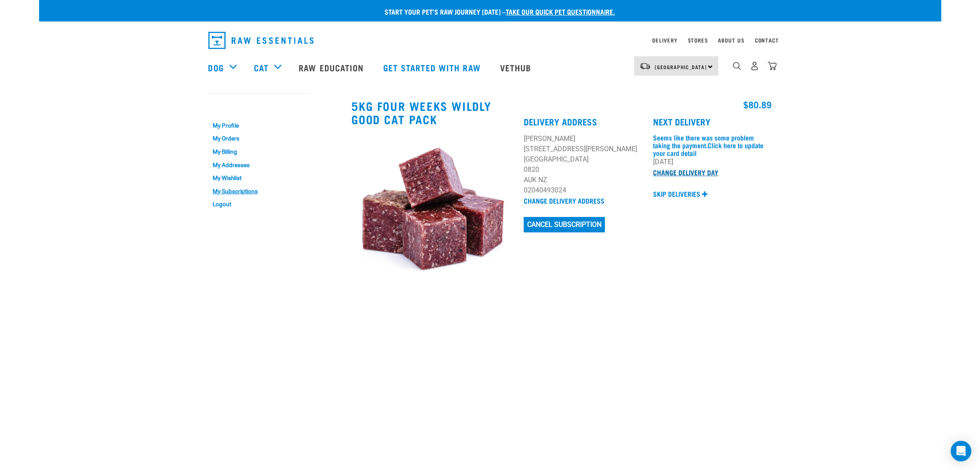 This screenshot has height=470, width=980. What do you see at coordinates (676, 194) in the screenshot?
I see `p: Skip deliveries` at bounding box center [676, 194].